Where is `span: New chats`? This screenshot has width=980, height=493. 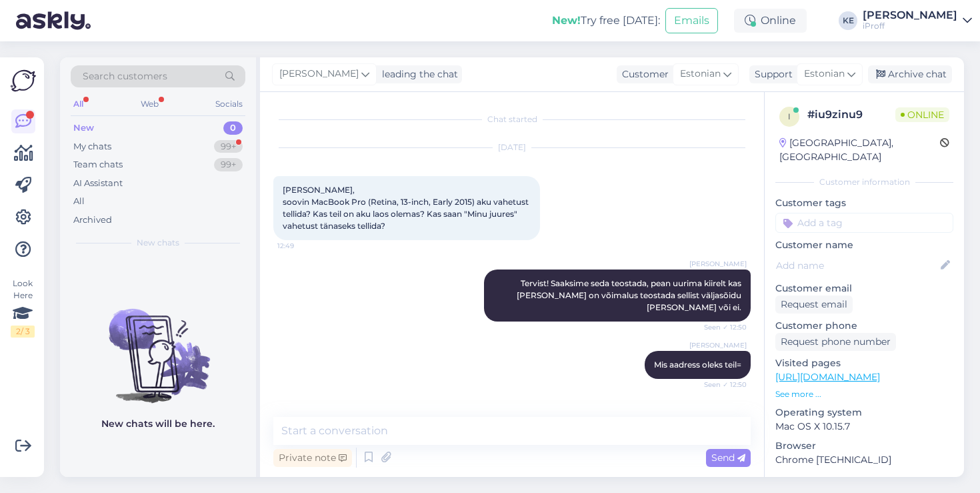 span: New chats is located at coordinates (158, 243).